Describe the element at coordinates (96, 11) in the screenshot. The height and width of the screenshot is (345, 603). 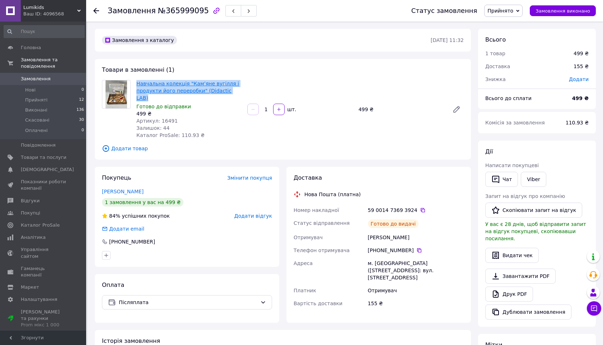
I see `div: Повернутися назад` at that location.